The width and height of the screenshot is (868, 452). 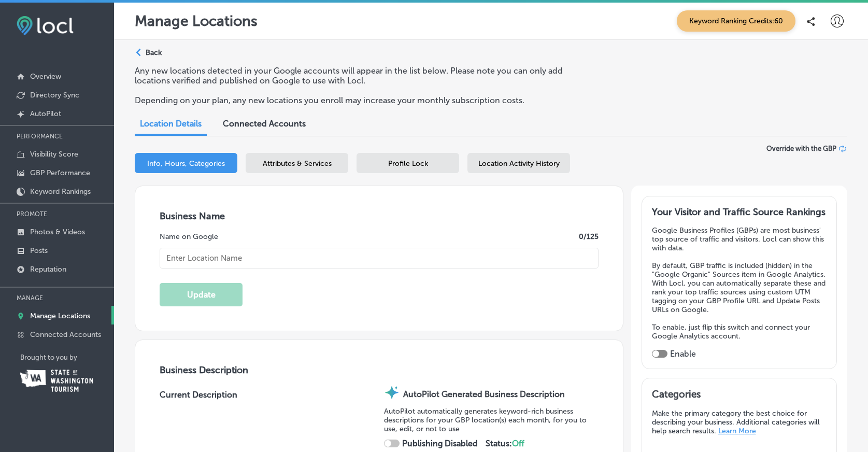 What do you see at coordinates (366, 100) in the screenshot?
I see `p: Depending on your plan, any new locations you enroll may increase your monthly subscription costs.` at bounding box center [366, 100].